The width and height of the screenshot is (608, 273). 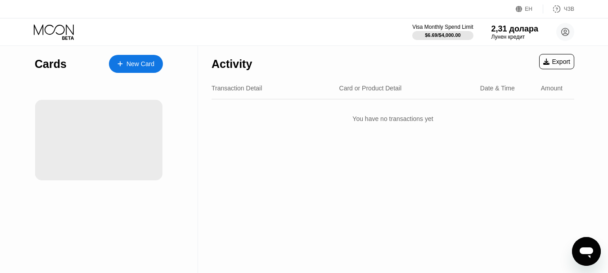 I want to click on font: ЕН, so click(x=528, y=9).